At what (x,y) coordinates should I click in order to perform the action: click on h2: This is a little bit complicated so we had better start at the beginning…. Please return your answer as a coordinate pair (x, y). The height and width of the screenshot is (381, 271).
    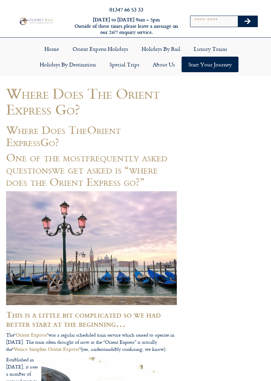
    Looking at the image, I should click on (92, 319).